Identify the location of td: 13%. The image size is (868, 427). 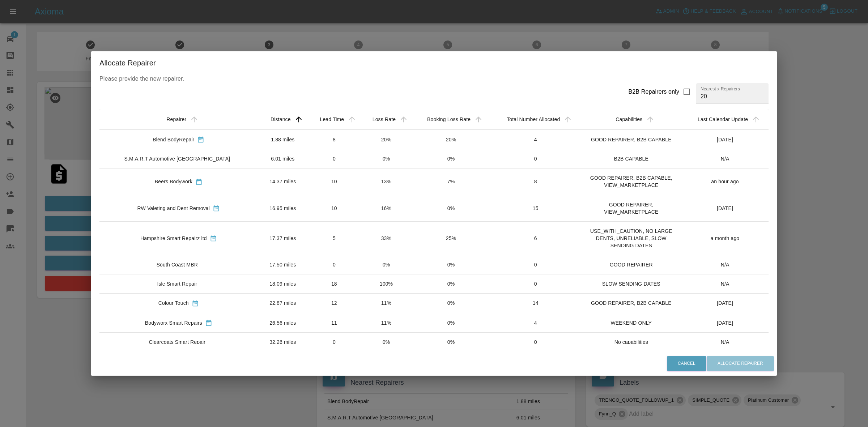
(386, 182).